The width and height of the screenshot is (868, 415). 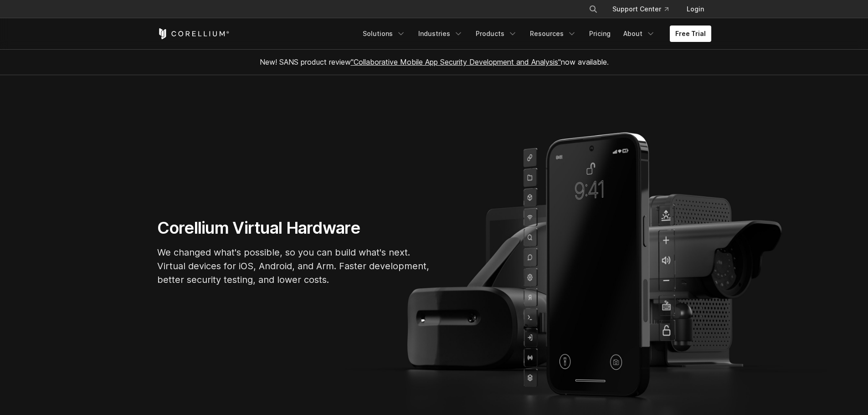 What do you see at coordinates (600, 34) in the screenshot?
I see `a: Pricing` at bounding box center [600, 34].